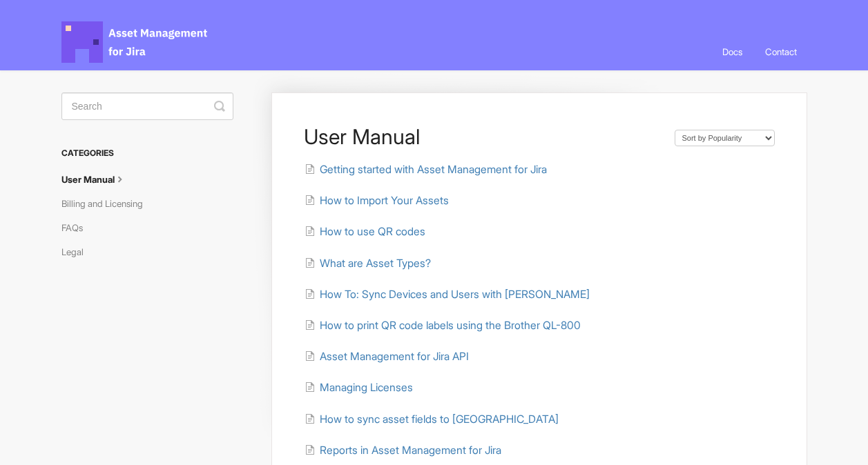 Image resolution: width=868 pixels, height=465 pixels. What do you see at coordinates (366, 387) in the screenshot?
I see `span: Managing Licenses` at bounding box center [366, 387].